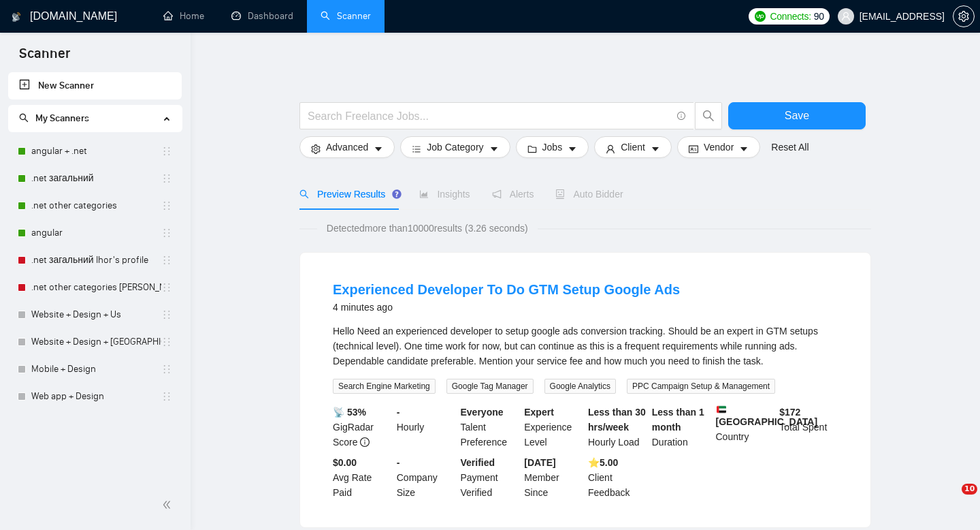 This screenshot has height=530, width=980. I want to click on b: Less than 1 month, so click(678, 419).